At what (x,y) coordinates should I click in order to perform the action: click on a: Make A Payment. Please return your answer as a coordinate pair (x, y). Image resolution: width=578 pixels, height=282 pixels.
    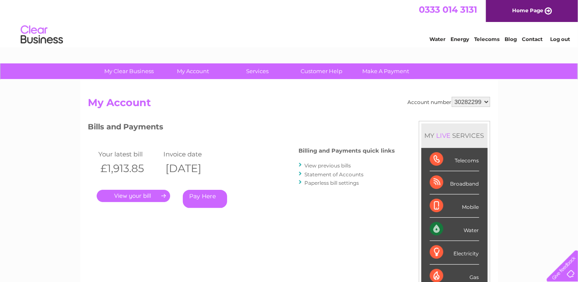
    Looking at the image, I should click on (385, 71).